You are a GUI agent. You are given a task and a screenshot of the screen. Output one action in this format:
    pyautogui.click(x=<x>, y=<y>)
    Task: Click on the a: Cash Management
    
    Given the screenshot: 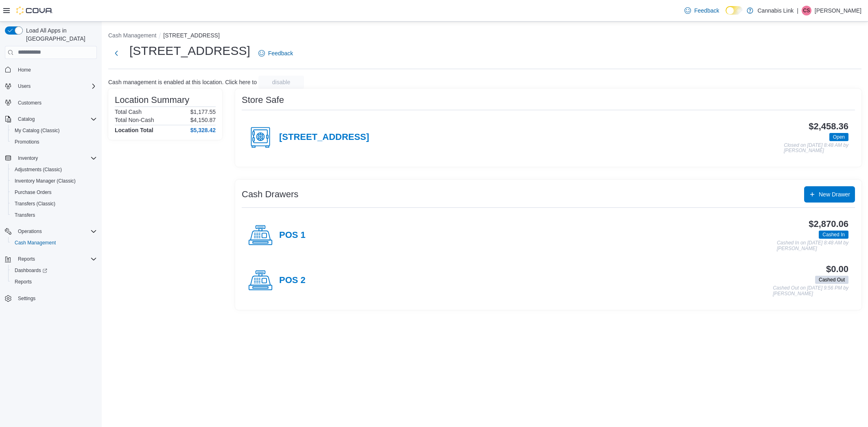 What is the action you would take?
    pyautogui.click(x=35, y=243)
    